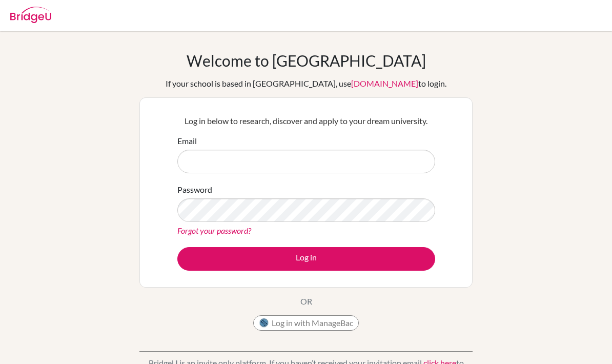 The height and width of the screenshot is (364, 612). I want to click on label: Password, so click(194, 190).